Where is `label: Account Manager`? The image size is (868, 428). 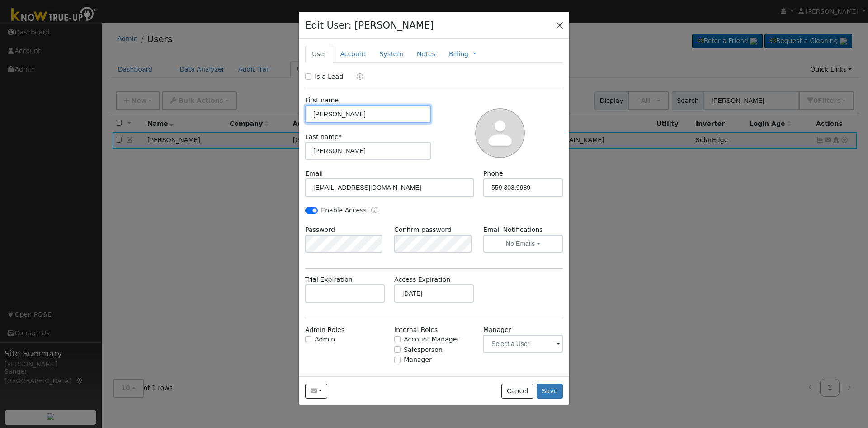 label: Account Manager is located at coordinates (432, 339).